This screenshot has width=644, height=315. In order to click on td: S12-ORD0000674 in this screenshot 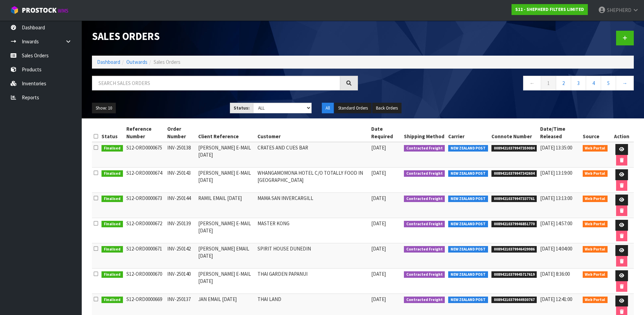, I will do `click(145, 180)`.